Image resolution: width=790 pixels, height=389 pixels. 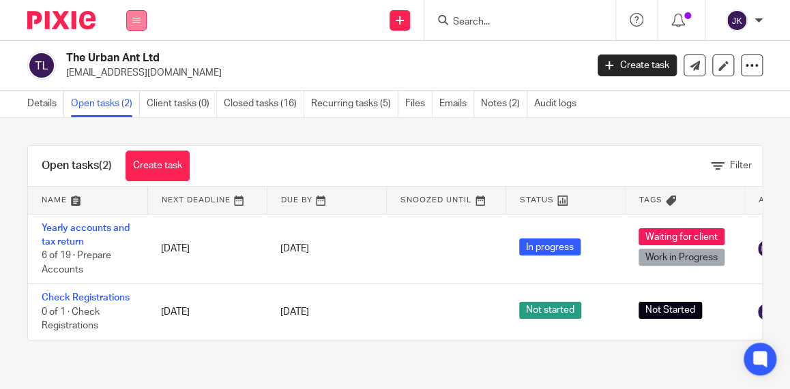 What do you see at coordinates (419, 104) in the screenshot?
I see `a: Files` at bounding box center [419, 104].